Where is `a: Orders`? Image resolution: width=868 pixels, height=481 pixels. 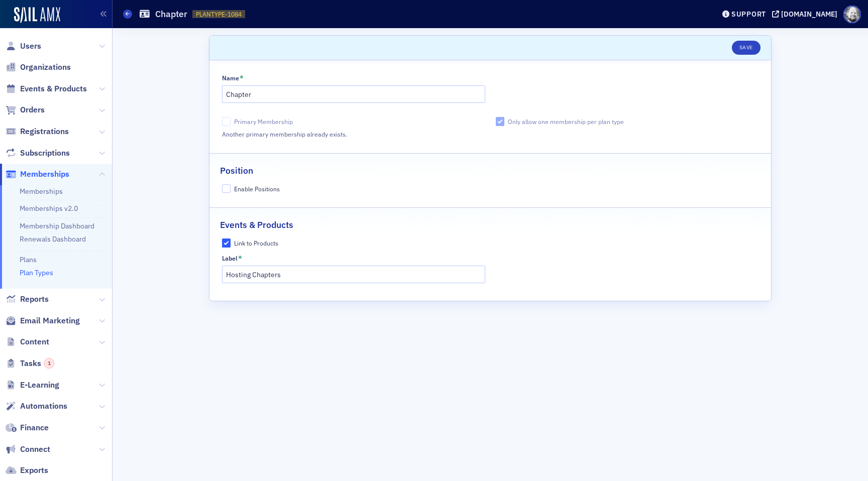
a: Orders is located at coordinates (25, 110).